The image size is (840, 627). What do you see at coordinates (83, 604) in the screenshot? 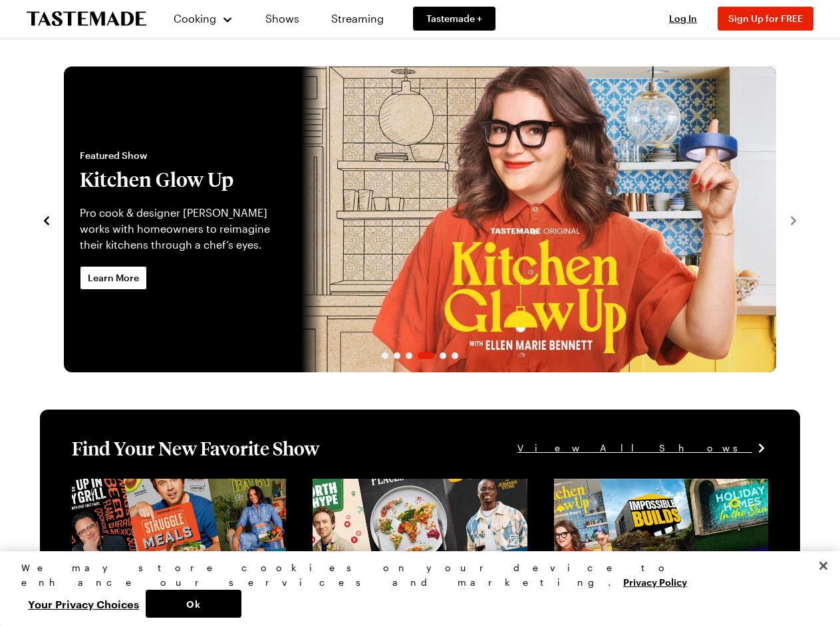
I see `button: Your Privacy Choices` at bounding box center [83, 604].